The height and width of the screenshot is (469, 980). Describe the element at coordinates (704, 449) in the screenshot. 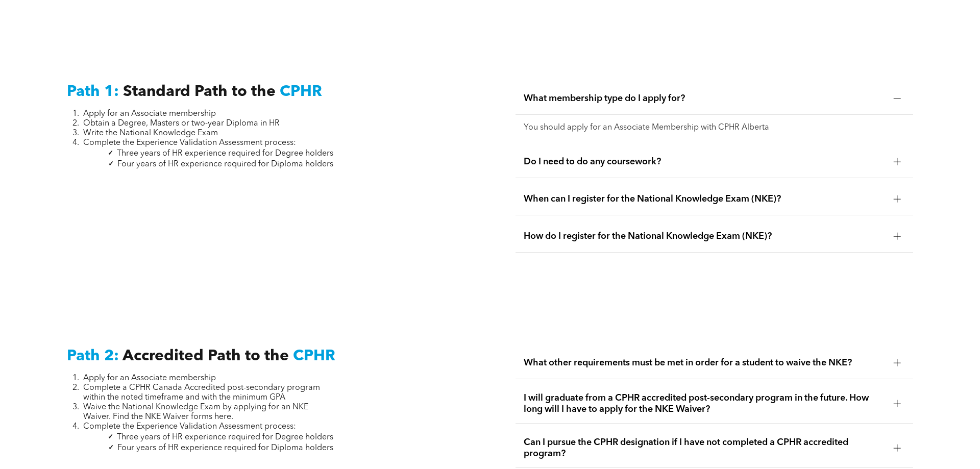

I see `span: Can I pursue the CPHR designation if I have not completed a CPHR accredited program?` at that location.